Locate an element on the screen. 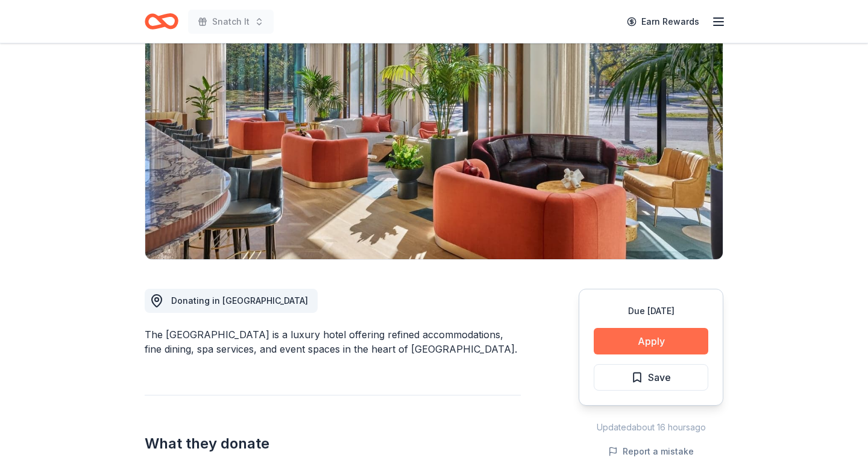 Image resolution: width=868 pixels, height=469 pixels. button: Apply is located at coordinates (651, 341).